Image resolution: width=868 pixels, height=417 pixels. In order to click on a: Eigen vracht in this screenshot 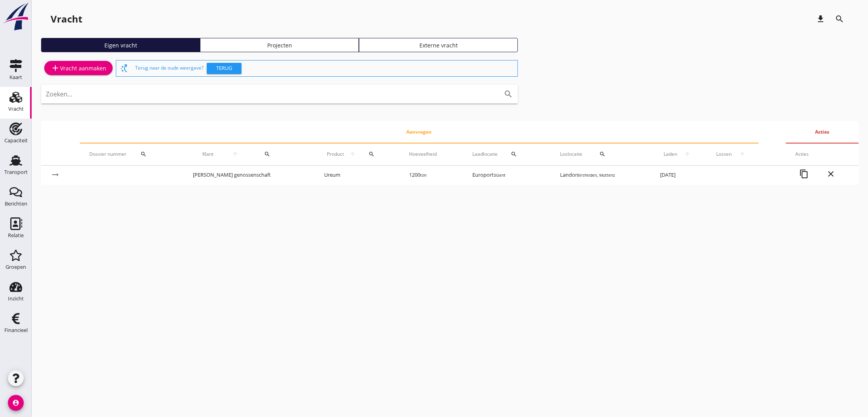, I will do `click(120, 45)`.